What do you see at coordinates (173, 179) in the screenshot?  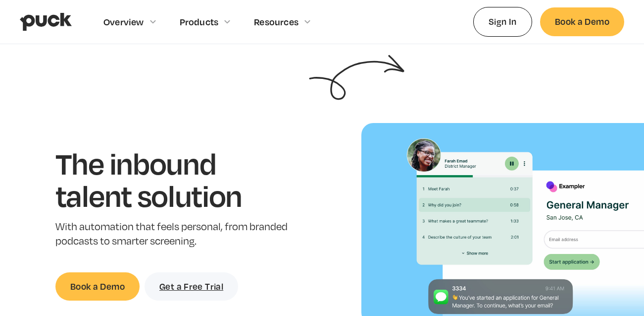 I see `h1: The inbound talent solution` at bounding box center [173, 179].